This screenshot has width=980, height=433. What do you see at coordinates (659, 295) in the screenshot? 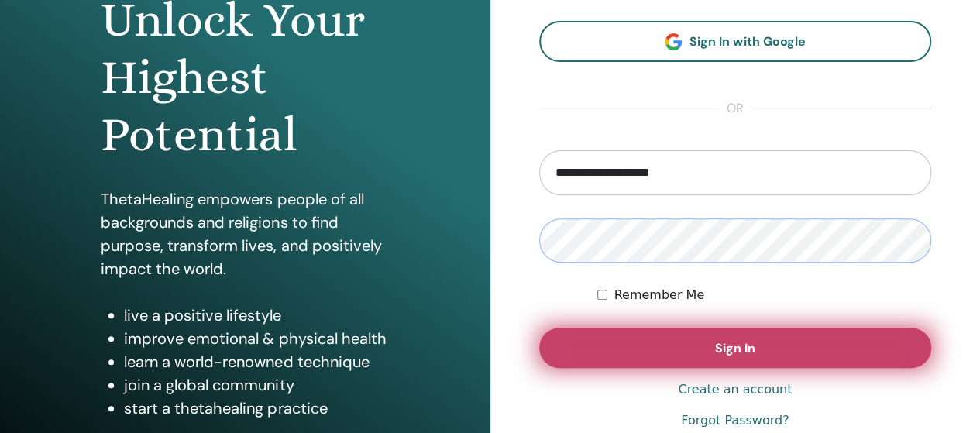
I see `label: Remember Me` at bounding box center [659, 295].